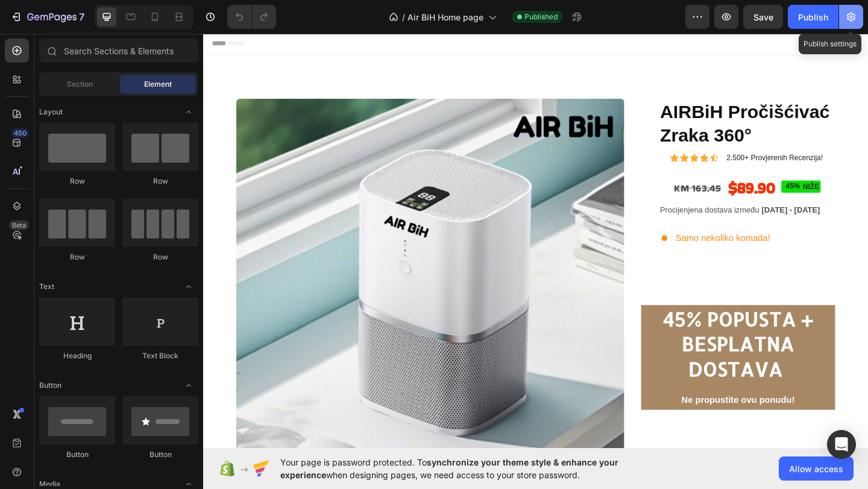 Image resolution: width=868 pixels, height=489 pixels. What do you see at coordinates (816, 468) in the screenshot?
I see `span: Allow access` at bounding box center [816, 468].